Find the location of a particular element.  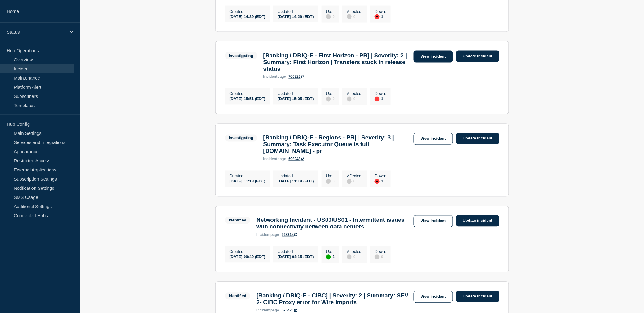

div: up is located at coordinates (328, 257).